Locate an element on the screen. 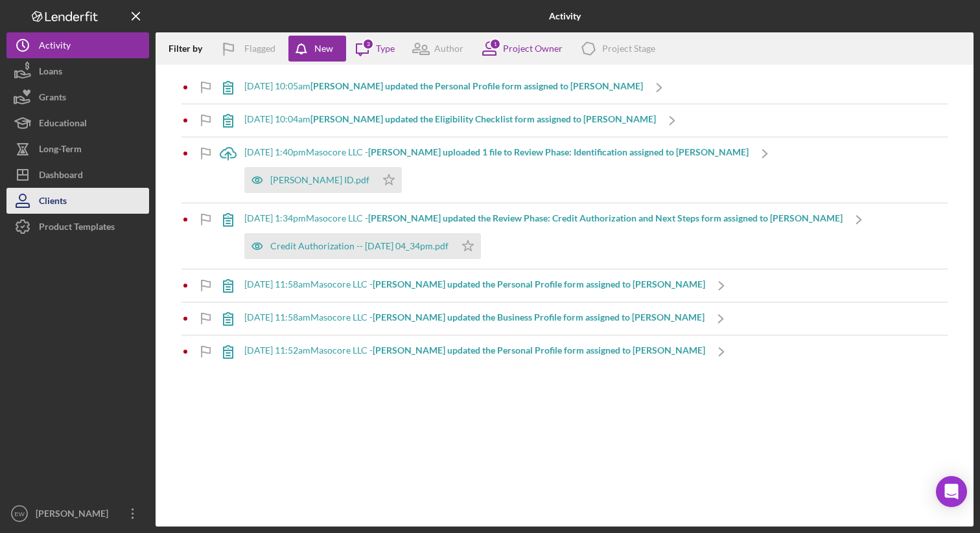  button: Educational is located at coordinates (78, 123).